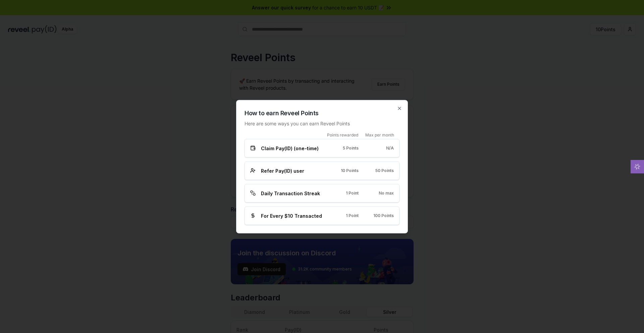 The image size is (644, 333). Describe the element at coordinates (384, 171) in the screenshot. I see `span: 50 Points` at that location.